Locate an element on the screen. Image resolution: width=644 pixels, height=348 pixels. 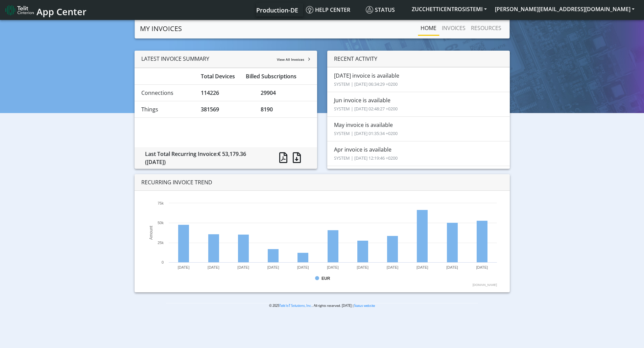
span: € 53,179.36 is located at coordinates (232, 154).